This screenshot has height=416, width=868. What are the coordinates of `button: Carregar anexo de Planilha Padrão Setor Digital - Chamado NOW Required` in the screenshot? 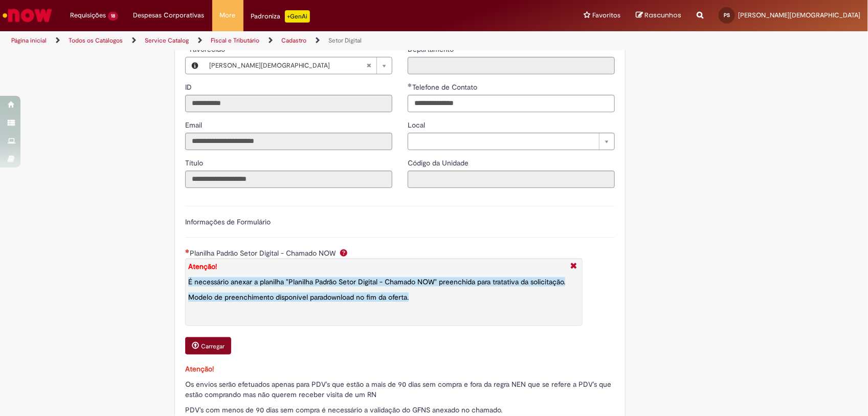 It's located at (208, 346).